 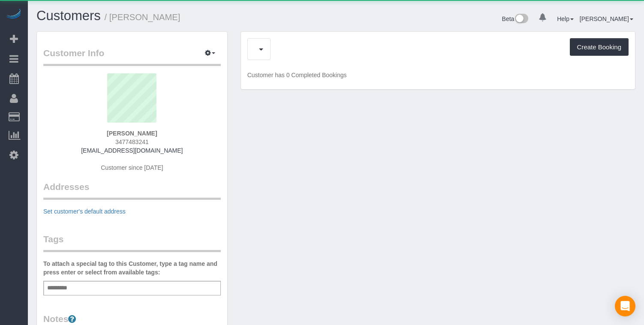 I want to click on img: Automaid Logo, so click(x=14, y=14).